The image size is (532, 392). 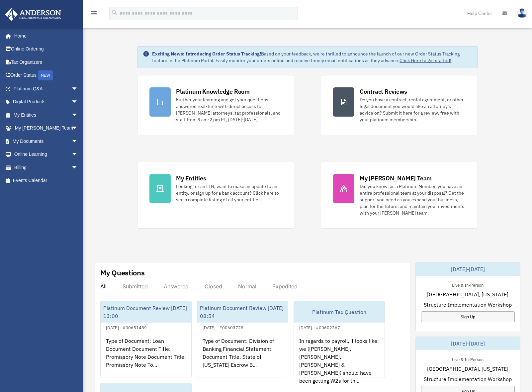 I want to click on div: Answered, so click(x=176, y=286).